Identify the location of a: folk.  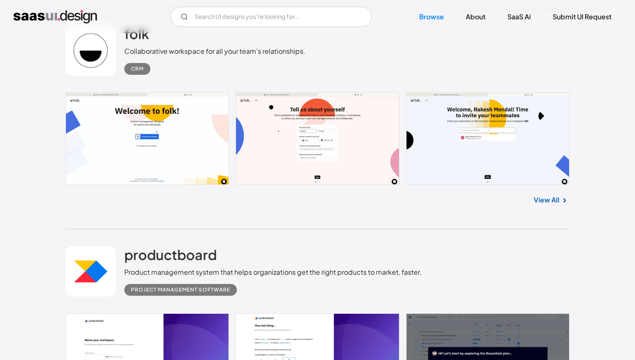
(137, 36).